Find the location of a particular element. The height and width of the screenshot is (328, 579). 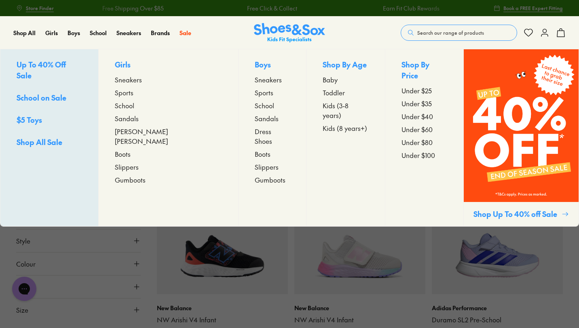

span: Under $80 is located at coordinates (417, 142).